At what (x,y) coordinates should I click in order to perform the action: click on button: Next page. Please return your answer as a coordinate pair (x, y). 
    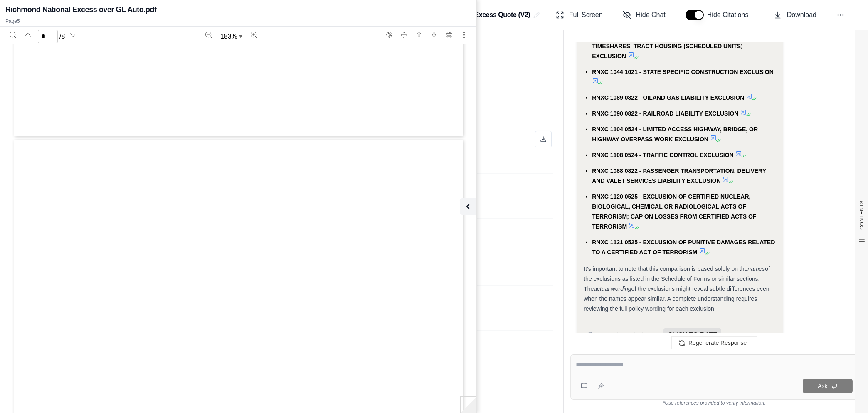
    Looking at the image, I should click on (73, 35).